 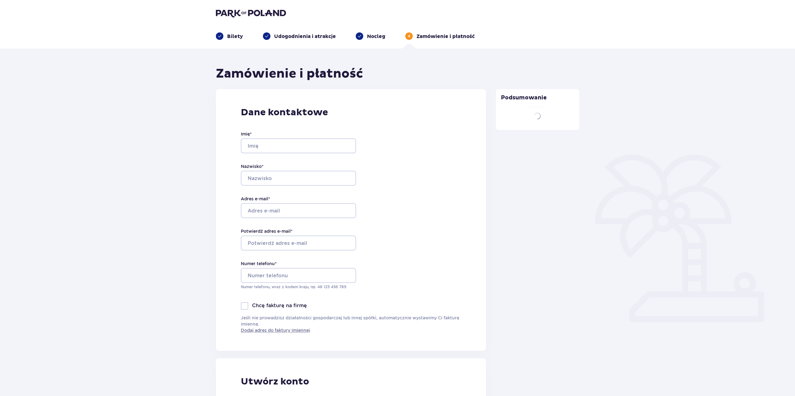 I want to click on p: Podsumowanie, so click(x=538, y=100).